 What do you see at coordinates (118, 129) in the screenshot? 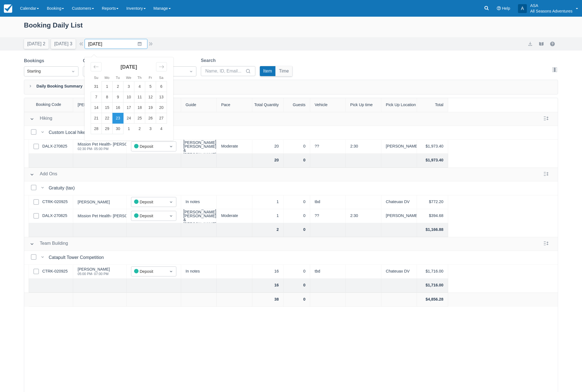
I see `td: Tuesday, September 30, 2025` at bounding box center [118, 129].